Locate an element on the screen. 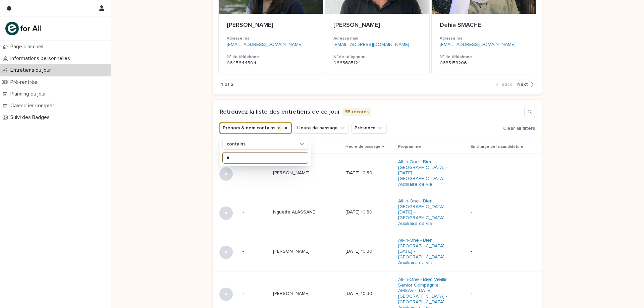  p: 0635158206 is located at coordinates (484, 63).